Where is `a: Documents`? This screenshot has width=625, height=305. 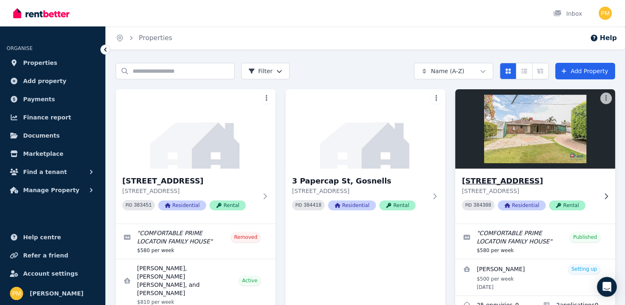 a: Documents is located at coordinates (52, 135).